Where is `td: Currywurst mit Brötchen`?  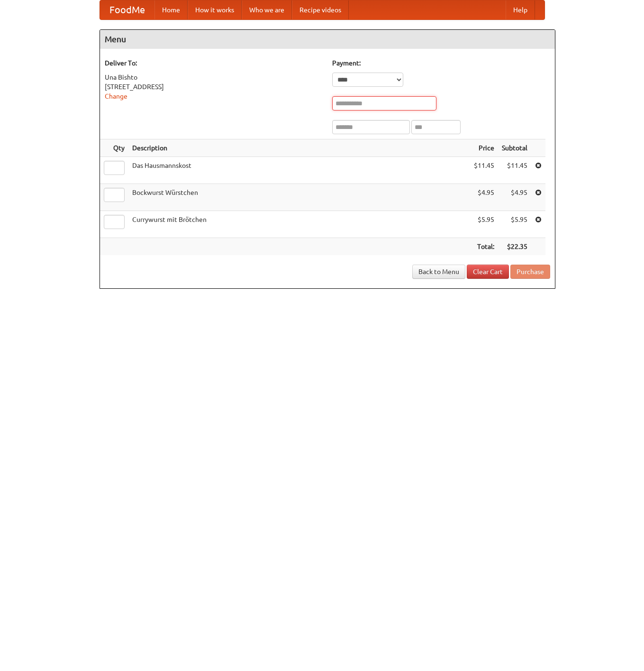
td: Currywurst mit Brötchen is located at coordinates (299, 225).